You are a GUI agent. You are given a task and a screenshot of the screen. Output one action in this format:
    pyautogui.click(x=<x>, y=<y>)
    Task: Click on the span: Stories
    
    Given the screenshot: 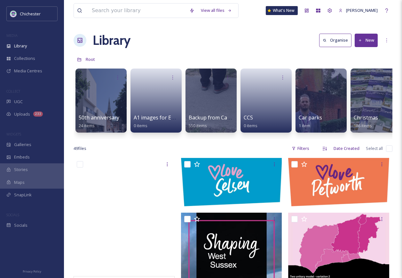 What is the action you would take?
    pyautogui.click(x=21, y=169)
    